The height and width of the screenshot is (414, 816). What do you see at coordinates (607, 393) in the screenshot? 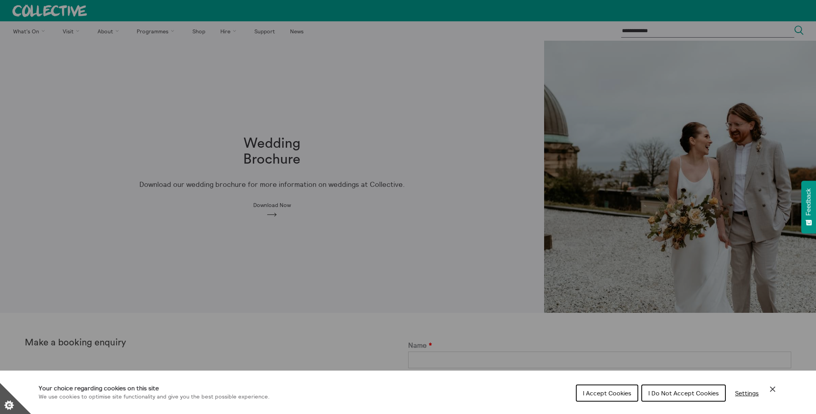
I see `button: I Accept Cookies` at bounding box center [607, 393].